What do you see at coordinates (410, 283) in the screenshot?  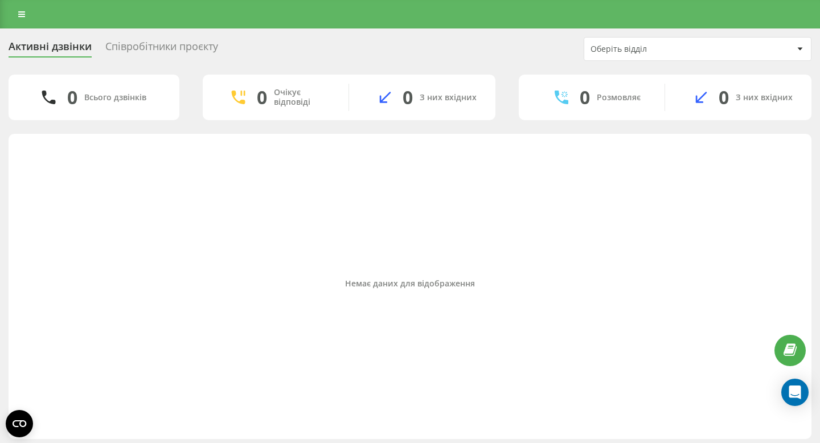 I see `div: Немає даних для відображення` at bounding box center [410, 283].